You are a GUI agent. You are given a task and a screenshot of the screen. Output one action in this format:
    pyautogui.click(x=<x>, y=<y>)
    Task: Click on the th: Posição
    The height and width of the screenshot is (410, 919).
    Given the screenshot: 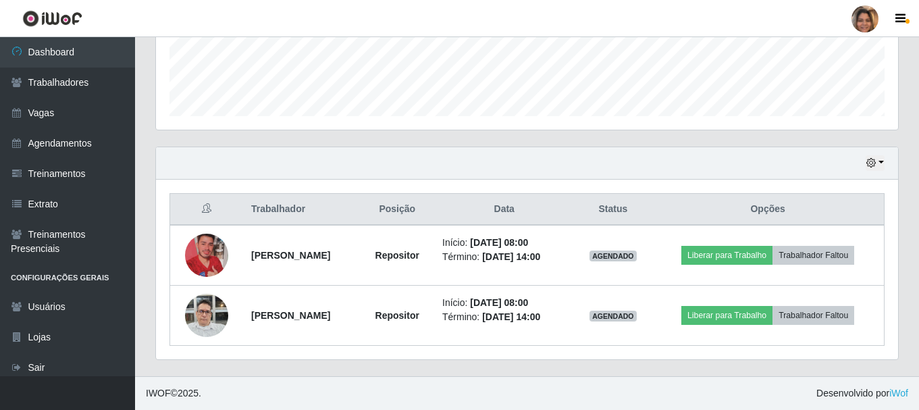 What is the action you would take?
    pyautogui.click(x=397, y=209)
    